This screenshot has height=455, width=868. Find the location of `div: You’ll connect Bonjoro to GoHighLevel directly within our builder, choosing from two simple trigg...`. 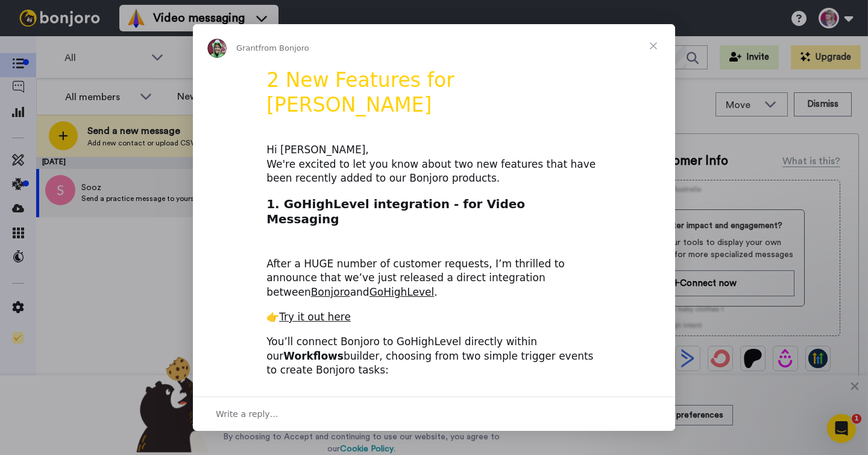

div: You’ll connect Bonjoro to GoHighLevel directly within our builder, choosing from two simple trigg... is located at coordinates (434, 356).